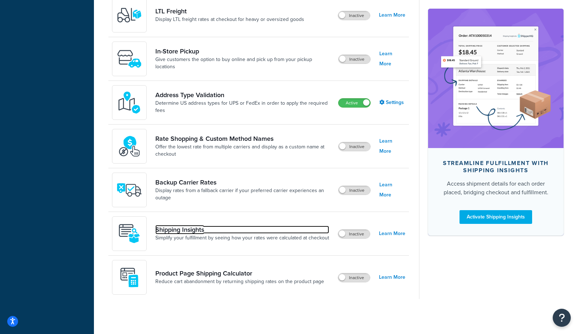 The width and height of the screenshot is (578, 334). Describe the element at coordinates (129, 146) in the screenshot. I see `img: icon-duo-feat-rate-shopping-ecdd8bed.png` at that location.